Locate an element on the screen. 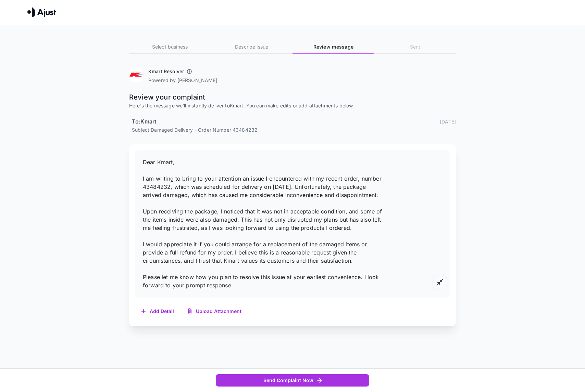  h6: Kmart Resolver is located at coordinates (166, 72).